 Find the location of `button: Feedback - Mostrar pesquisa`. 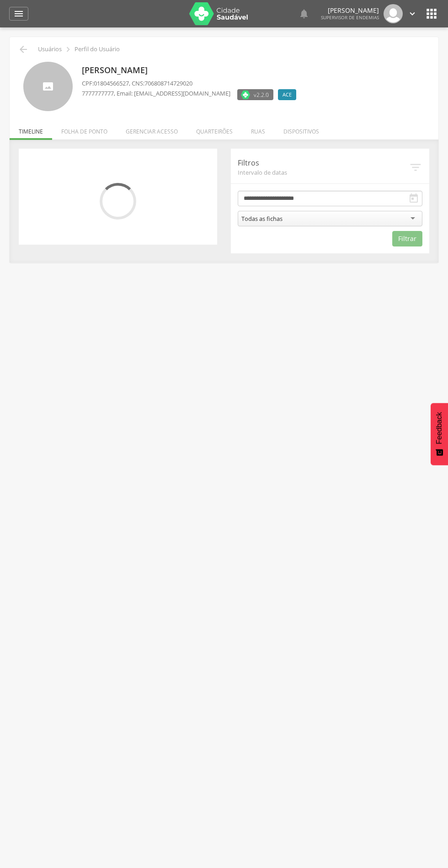

button: Feedback - Mostrar pesquisa is located at coordinates (439, 434).